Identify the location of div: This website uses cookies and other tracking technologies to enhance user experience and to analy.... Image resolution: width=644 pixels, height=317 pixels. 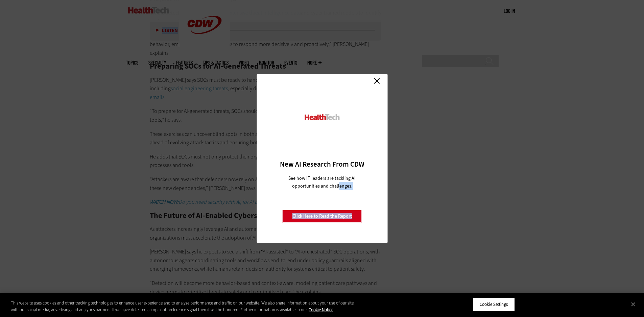
(183, 306).